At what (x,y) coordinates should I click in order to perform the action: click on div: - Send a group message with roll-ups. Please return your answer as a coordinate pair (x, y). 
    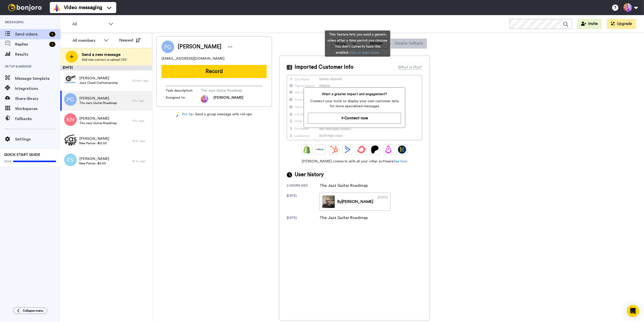
    Looking at the image, I should click on (214, 114).